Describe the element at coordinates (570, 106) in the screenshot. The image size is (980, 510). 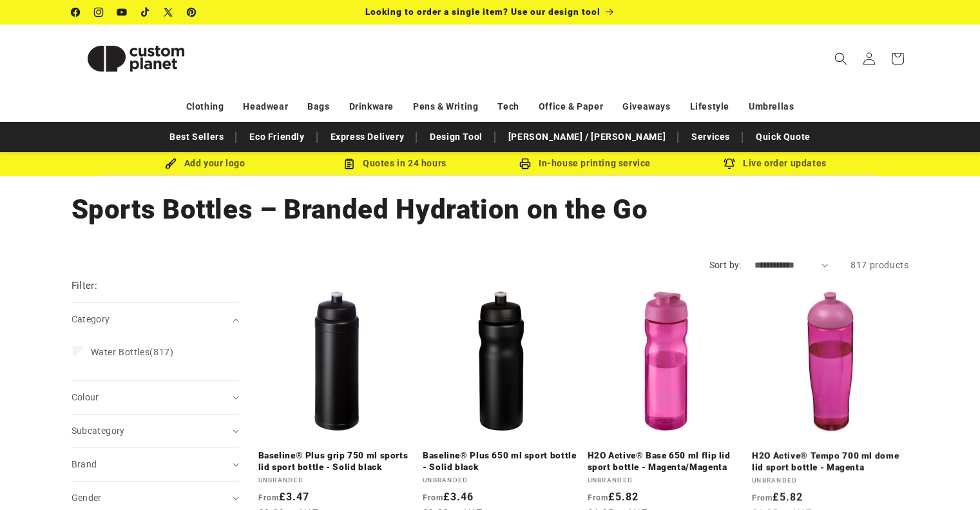
I see `a: Office & Paper` at that location.